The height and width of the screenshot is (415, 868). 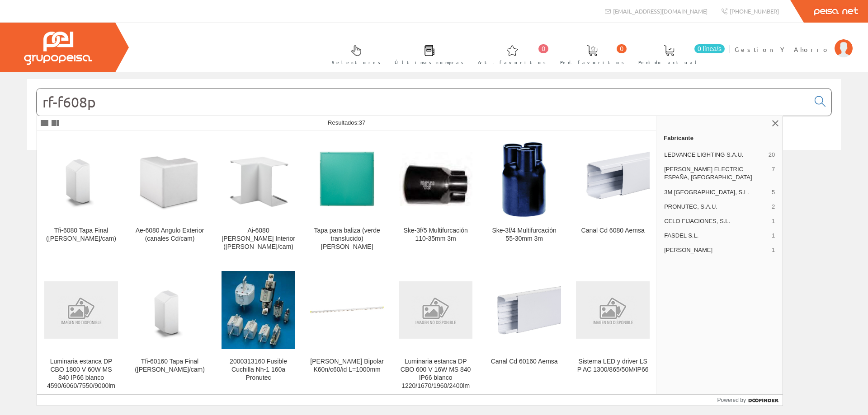 What do you see at coordinates (719, 138) in the screenshot?
I see `a: Fabricante` at bounding box center [719, 138].